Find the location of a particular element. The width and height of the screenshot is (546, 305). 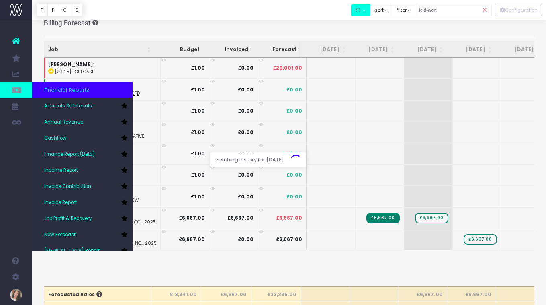

span: Accruals & Deferrals is located at coordinates (68, 106).